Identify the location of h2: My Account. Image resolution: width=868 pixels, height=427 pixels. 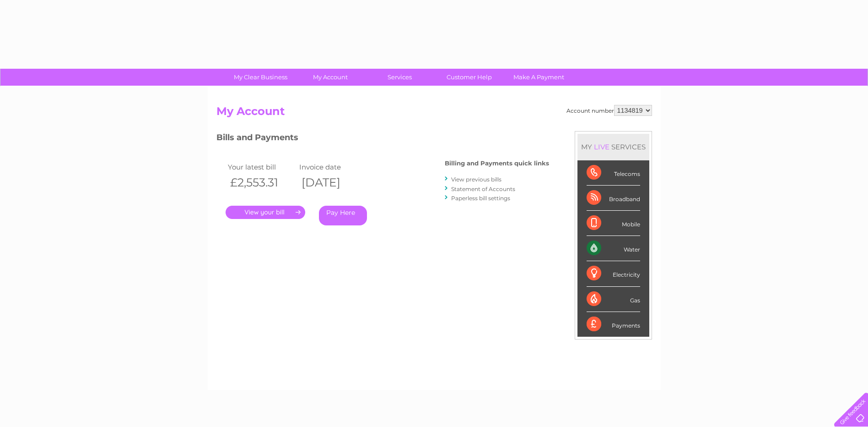
(434, 114).